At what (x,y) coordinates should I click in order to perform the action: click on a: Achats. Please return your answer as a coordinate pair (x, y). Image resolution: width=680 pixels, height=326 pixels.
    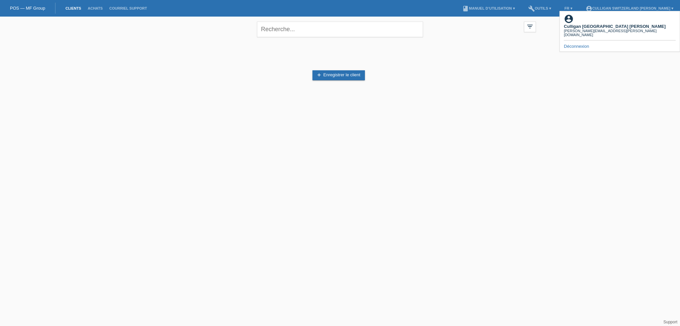
    Looking at the image, I should click on (95, 8).